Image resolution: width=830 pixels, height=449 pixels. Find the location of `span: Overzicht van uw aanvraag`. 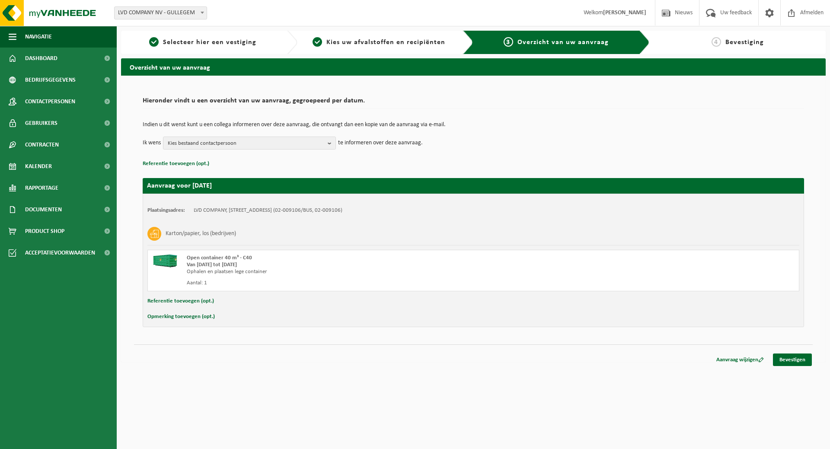

span: Overzicht van uw aanvraag is located at coordinates (563, 42).